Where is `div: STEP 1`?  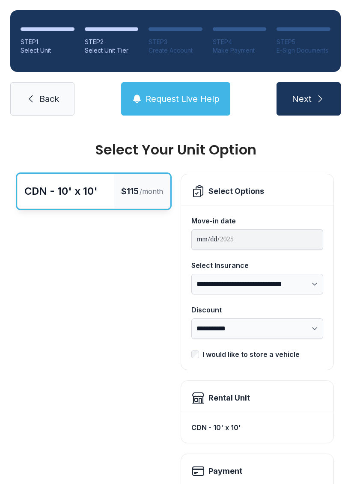
div: STEP 1 is located at coordinates (48, 42).